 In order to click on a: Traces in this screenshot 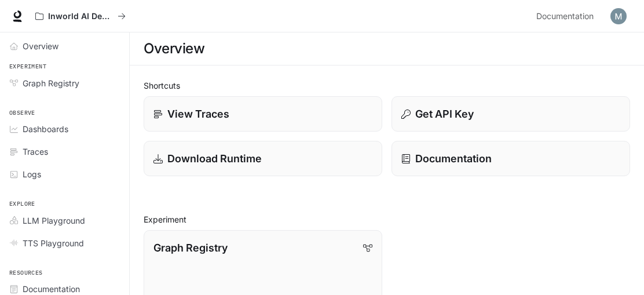, I will do `click(64, 151)`.